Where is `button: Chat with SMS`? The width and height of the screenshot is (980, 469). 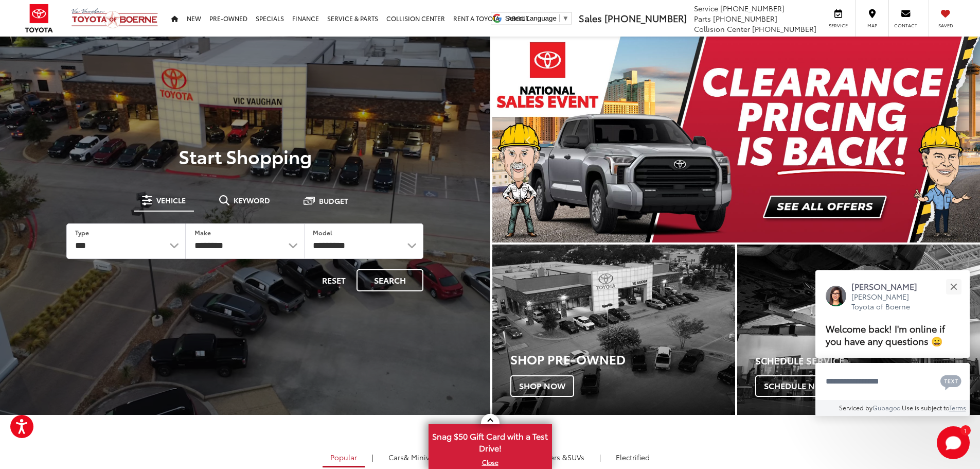
button: Chat with SMS is located at coordinates (951, 381).